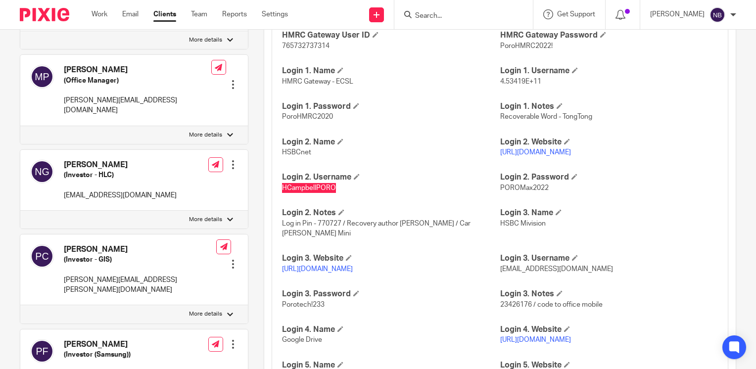 The height and width of the screenshot is (369, 756). What do you see at coordinates (609, 177) in the screenshot?
I see `h4: Login 2. Password` at bounding box center [609, 177].